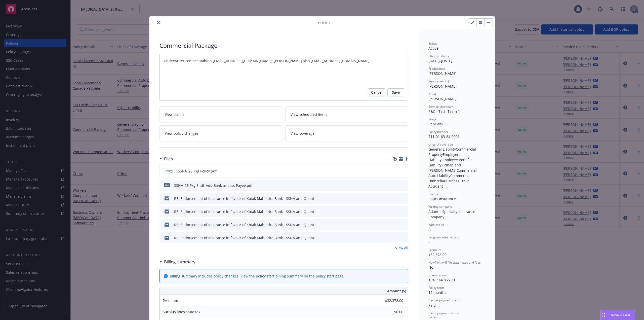  Describe the element at coordinates (442, 280) in the screenshot. I see `span: 15% / $4,856.70` at that location.